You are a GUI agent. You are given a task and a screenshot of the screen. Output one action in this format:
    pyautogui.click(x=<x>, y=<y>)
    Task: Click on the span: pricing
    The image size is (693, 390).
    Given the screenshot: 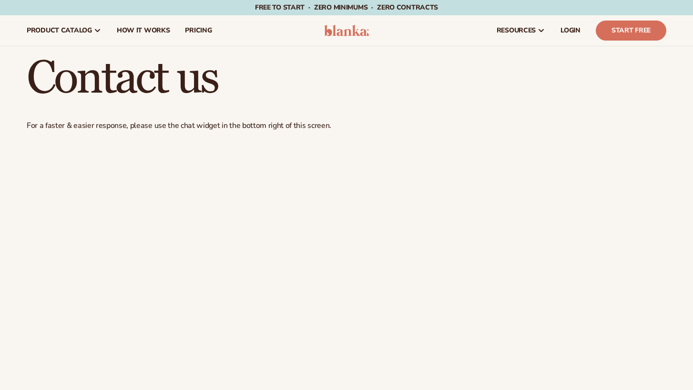 What is the action you would take?
    pyautogui.click(x=198, y=31)
    